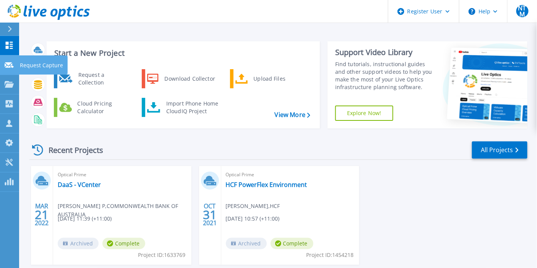 Image resolution: width=537 pixels, height=268 pixels. I want to click on a: DaaS - VCenter, so click(79, 185).